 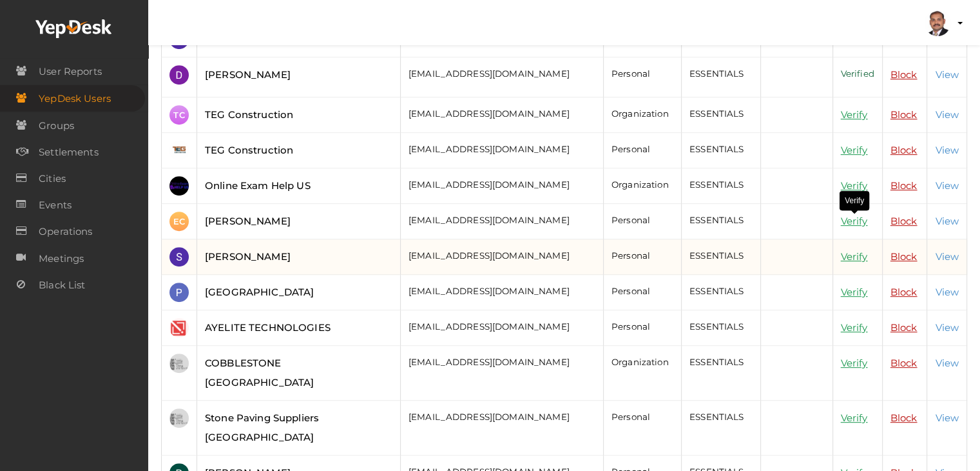 I want to click on span: Settlements, so click(x=68, y=152).